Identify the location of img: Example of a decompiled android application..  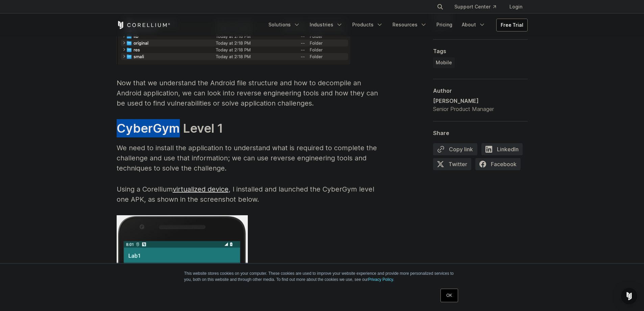
(233, 41).